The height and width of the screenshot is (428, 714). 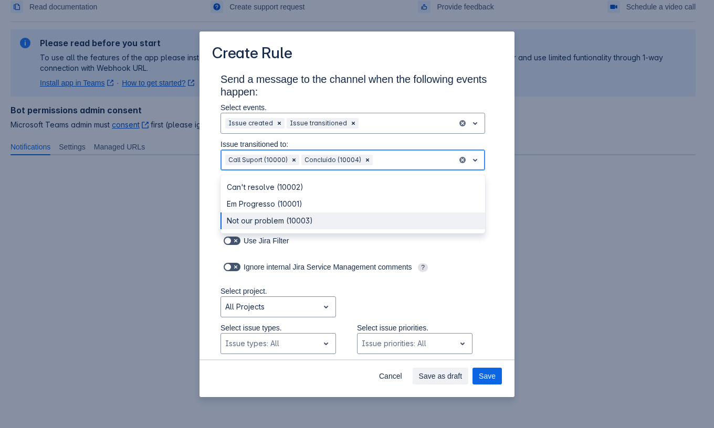 What do you see at coordinates (332, 160) in the screenshot?
I see `div: Concluído (10004)` at bounding box center [332, 160].